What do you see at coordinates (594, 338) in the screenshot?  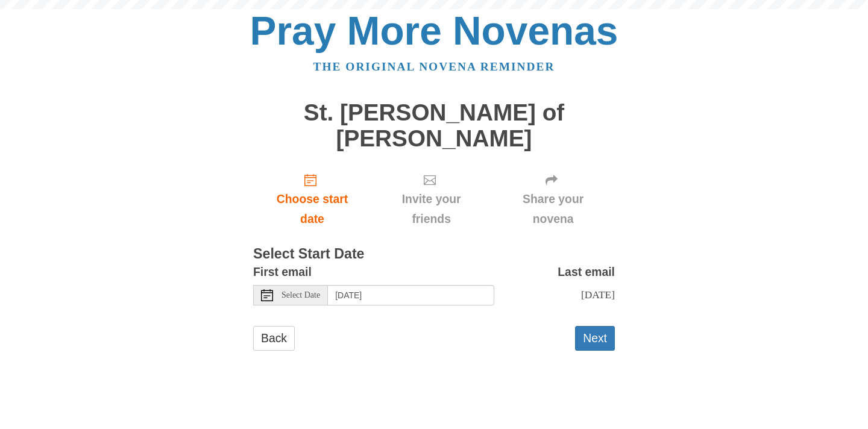 I see `button: Next` at bounding box center [594, 338].